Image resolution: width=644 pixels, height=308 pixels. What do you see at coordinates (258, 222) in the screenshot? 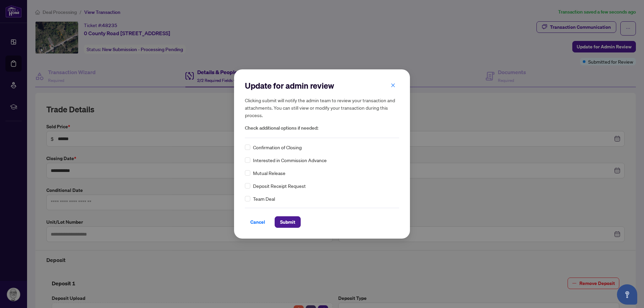
I see `span: Cancel` at bounding box center [258, 222].